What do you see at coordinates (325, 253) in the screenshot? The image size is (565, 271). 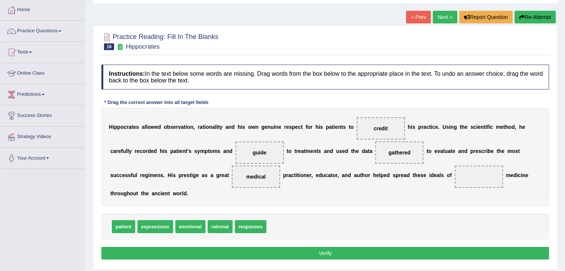 I see `button: Verify` at bounding box center [325, 253].